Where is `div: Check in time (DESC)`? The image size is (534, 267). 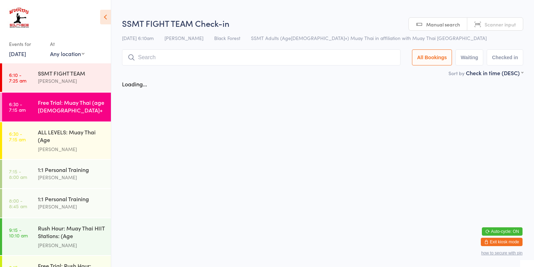
div: Check in time (DESC) is located at coordinates (495, 73).